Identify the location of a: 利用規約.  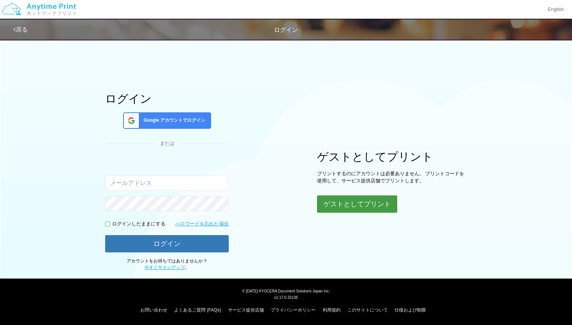
(332, 310).